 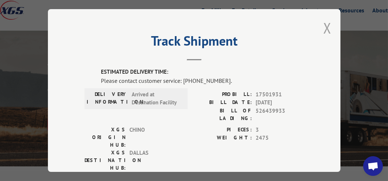 I want to click on span: 3, so click(x=280, y=130).